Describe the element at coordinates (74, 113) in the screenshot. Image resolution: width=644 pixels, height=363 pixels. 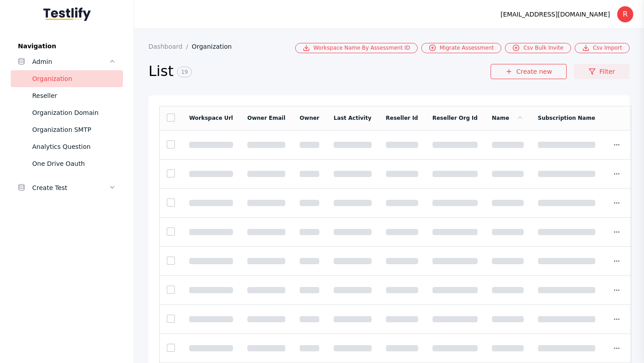
I see `div: Organization Domain` at that location.